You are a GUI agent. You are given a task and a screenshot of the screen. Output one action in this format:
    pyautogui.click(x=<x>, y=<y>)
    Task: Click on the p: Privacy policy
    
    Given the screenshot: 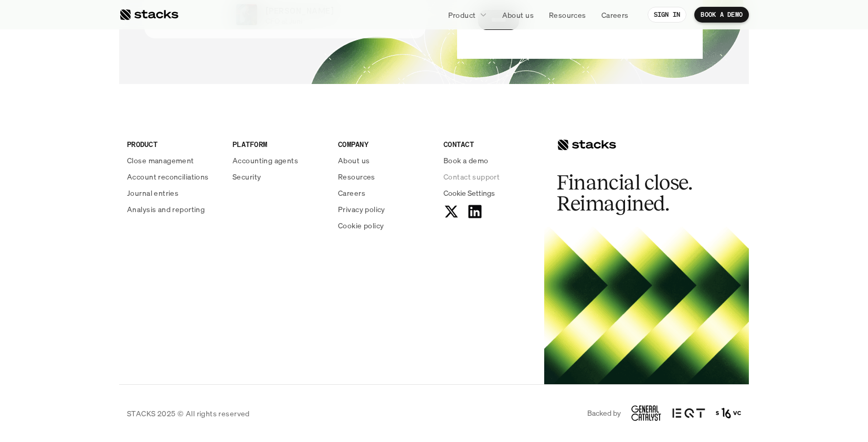 What is the action you would take?
    pyautogui.click(x=361, y=209)
    